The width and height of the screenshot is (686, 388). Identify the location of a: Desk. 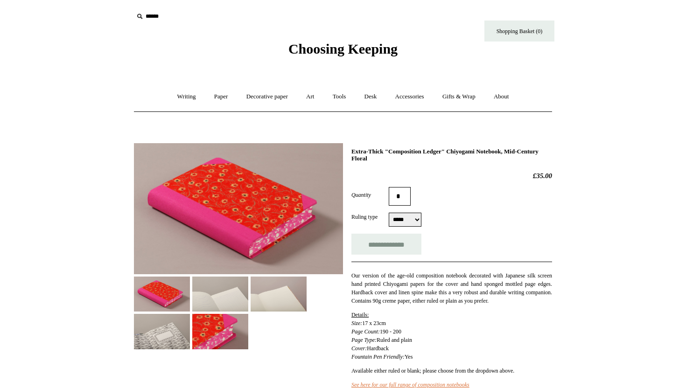
(370, 97).